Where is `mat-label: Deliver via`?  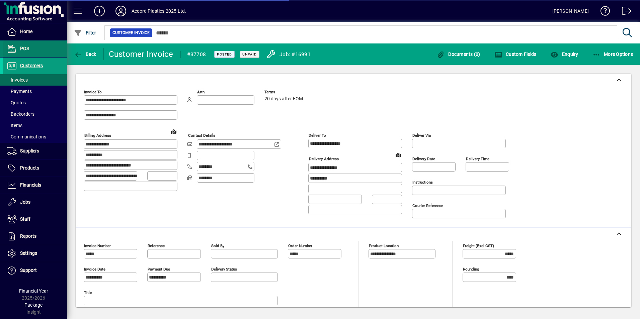 mat-label: Deliver via is located at coordinates (421, 136).